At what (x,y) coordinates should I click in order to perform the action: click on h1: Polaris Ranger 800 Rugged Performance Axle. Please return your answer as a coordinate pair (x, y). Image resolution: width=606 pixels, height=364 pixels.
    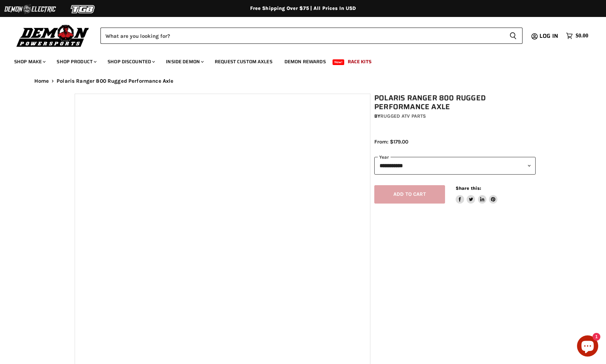
    Looking at the image, I should click on (454, 102).